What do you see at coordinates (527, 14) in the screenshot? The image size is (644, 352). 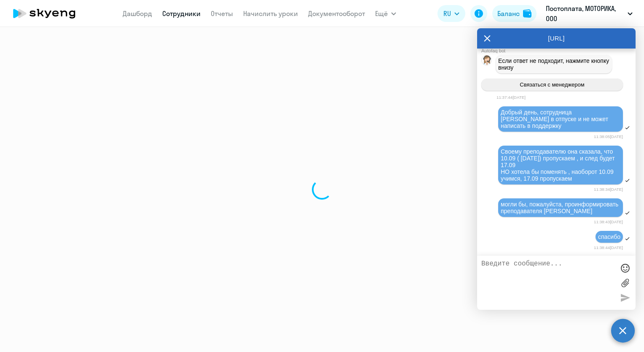 I see `img: balance` at bounding box center [527, 14].